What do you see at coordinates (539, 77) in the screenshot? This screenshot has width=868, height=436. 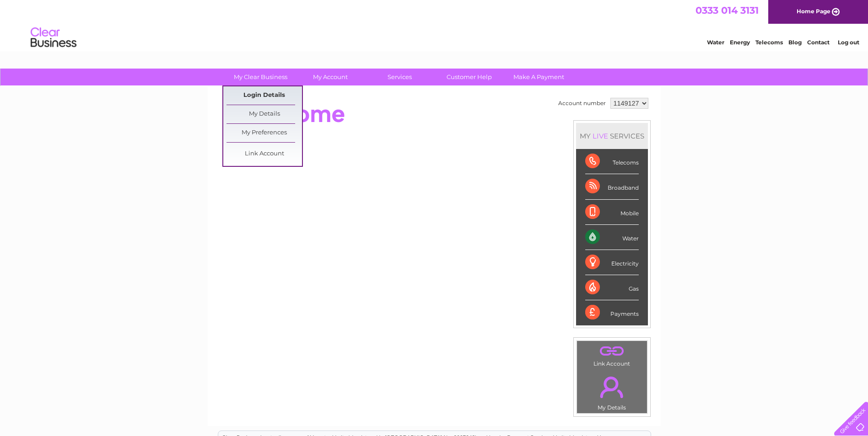 I see `a: Make A Payment` at bounding box center [539, 77].